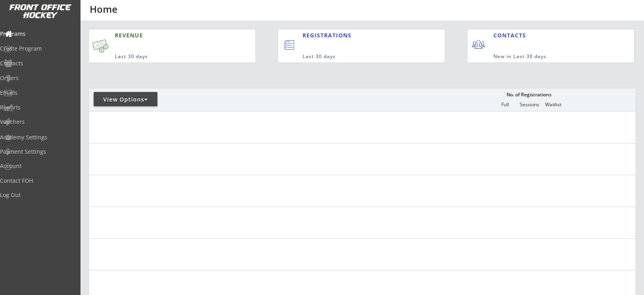  What do you see at coordinates (545, 57) in the screenshot?
I see `div: New in Last 30 days` at bounding box center [545, 57].